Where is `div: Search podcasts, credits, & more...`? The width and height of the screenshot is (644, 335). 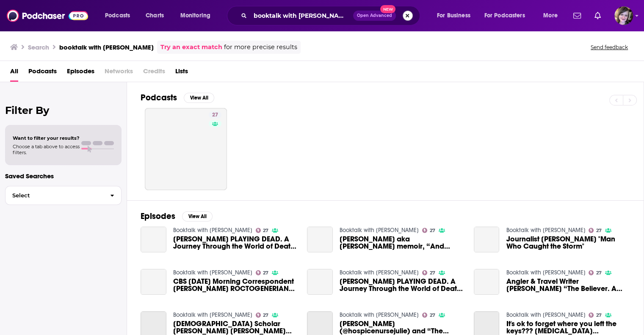 div: Search podcasts, credits, & more... is located at coordinates (332, 16).